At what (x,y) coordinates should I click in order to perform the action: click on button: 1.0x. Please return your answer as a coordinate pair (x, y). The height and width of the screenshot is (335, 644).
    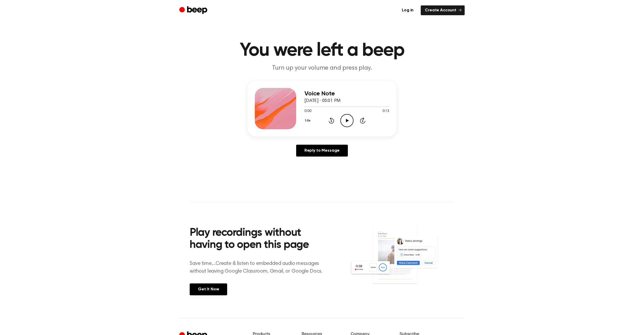
    Looking at the image, I should click on (309, 121).